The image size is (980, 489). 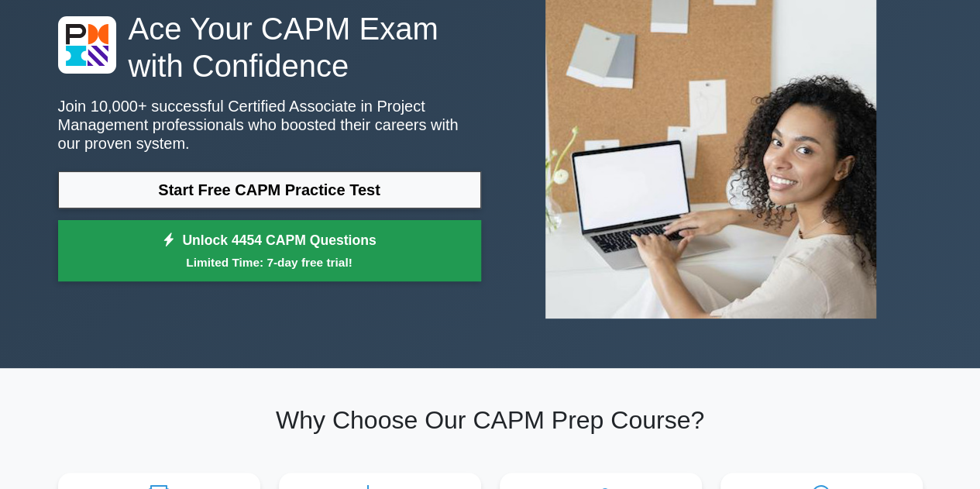 I want to click on a: Start Free CAPM Practice Test, so click(x=269, y=190).